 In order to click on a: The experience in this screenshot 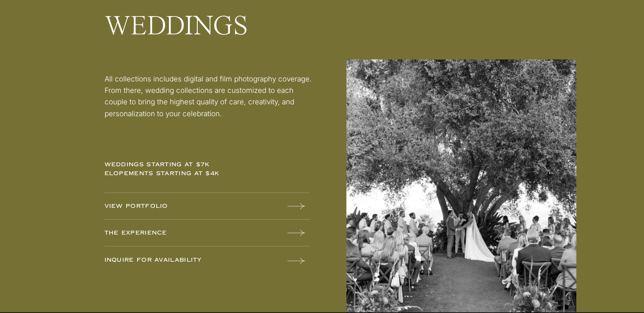, I will do `click(171, 233)`.